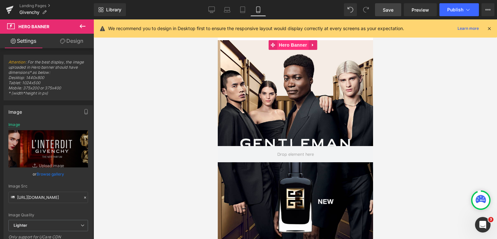 This screenshot has height=239, width=497. Describe the element at coordinates (48, 186) in the screenshot. I see `div: Image Src` at that location.